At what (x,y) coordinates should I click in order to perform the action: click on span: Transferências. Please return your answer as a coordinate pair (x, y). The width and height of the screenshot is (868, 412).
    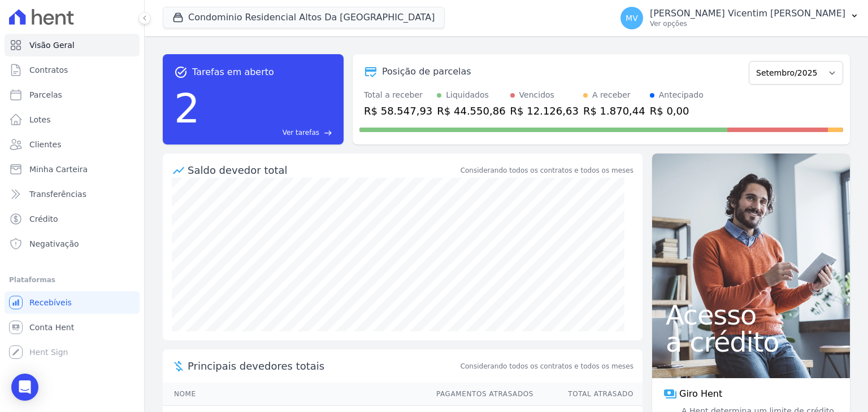
    Looking at the image, I should click on (57, 194).